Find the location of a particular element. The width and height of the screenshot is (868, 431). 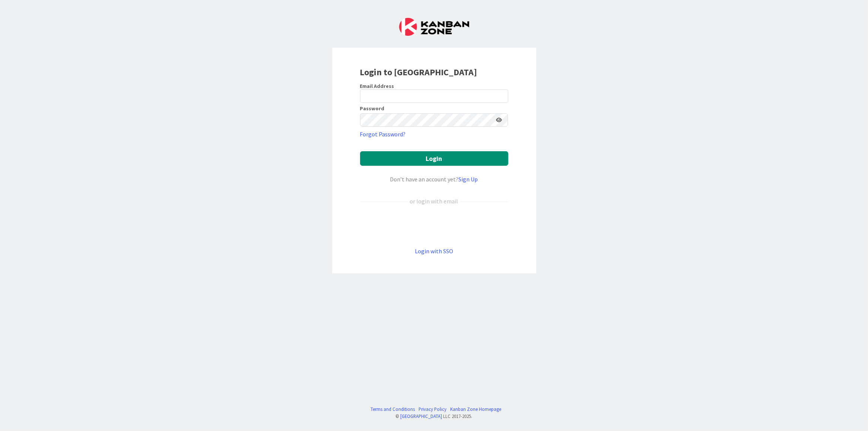

a: Terms and Conditions is located at coordinates (392, 409).